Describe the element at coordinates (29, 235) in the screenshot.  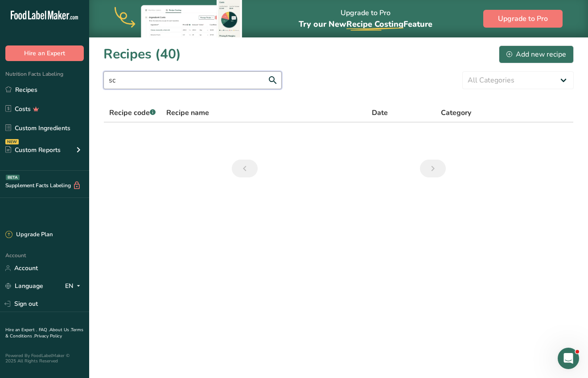
I see `div: Upgrade Plan` at that location.